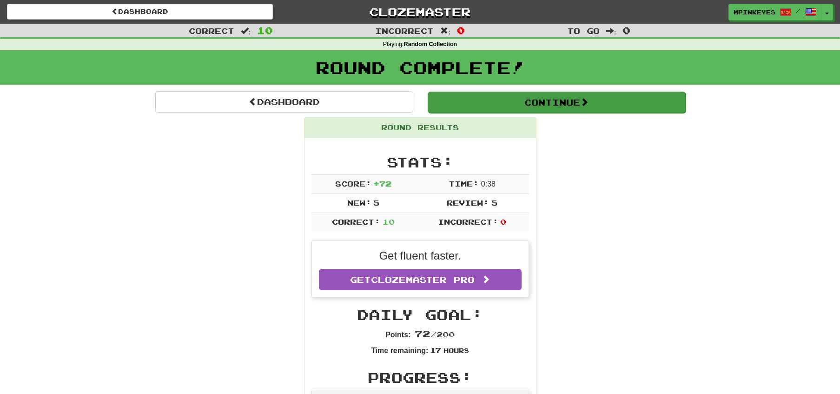 The height and width of the screenshot is (394, 840). What do you see at coordinates (356, 221) in the screenshot?
I see `span: Correct:` at bounding box center [356, 221].